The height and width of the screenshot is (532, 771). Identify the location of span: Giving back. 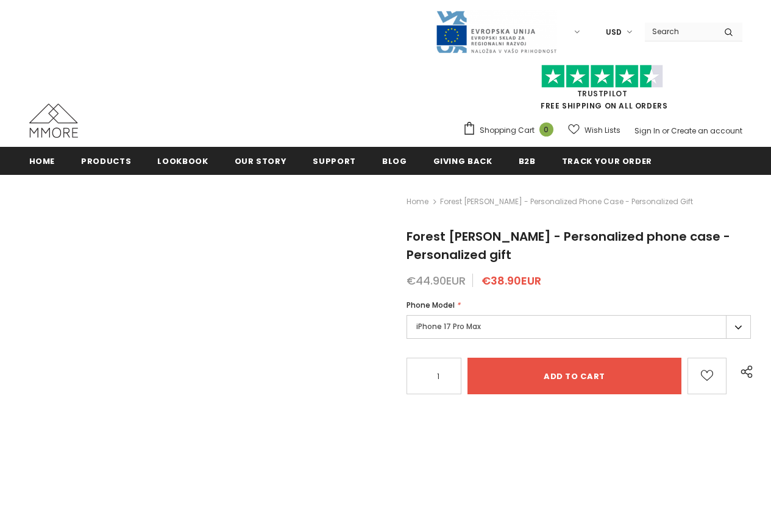
(462, 161).